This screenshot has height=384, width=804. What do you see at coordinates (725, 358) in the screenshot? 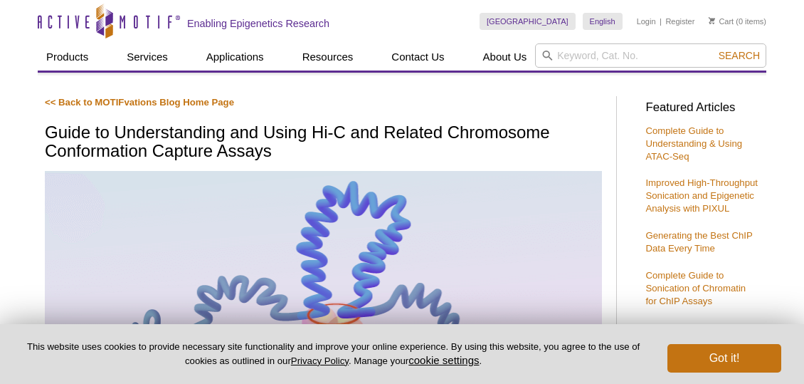
I see `button: Got it!` at bounding box center [725, 358].